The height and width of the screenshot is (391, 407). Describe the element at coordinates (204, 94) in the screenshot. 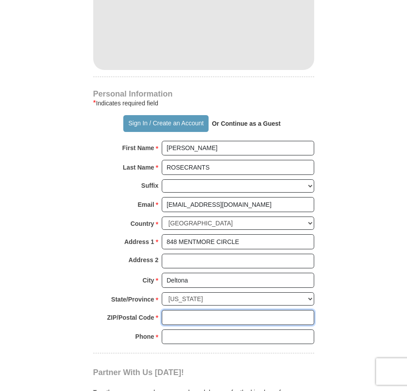

I see `h4: Personal Information` at that location.